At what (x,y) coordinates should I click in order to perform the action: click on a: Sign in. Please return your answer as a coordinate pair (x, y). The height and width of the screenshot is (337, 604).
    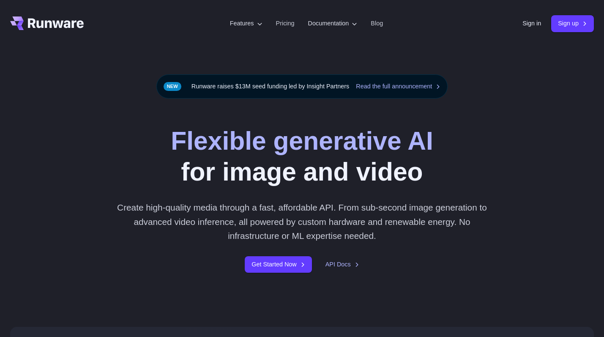
    Looking at the image, I should click on (531, 23).